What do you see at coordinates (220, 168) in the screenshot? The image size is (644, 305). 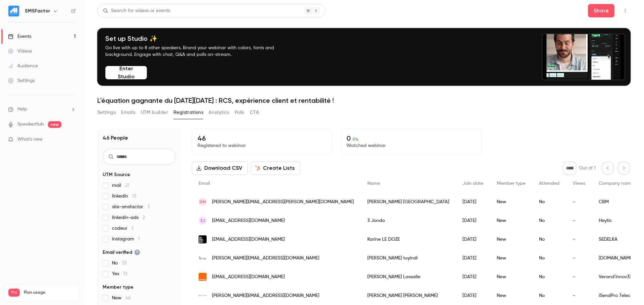 I see `button: Download CSV` at bounding box center [220, 168].